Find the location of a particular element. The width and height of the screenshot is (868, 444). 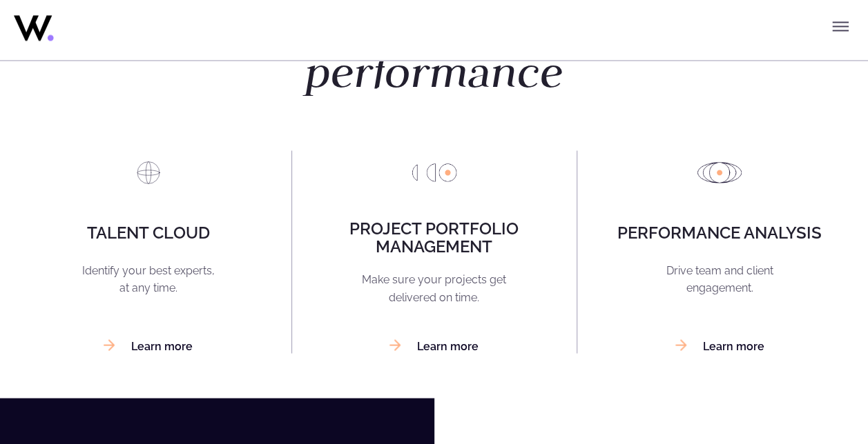

h4: Project portfolio management is located at coordinates (434, 237).